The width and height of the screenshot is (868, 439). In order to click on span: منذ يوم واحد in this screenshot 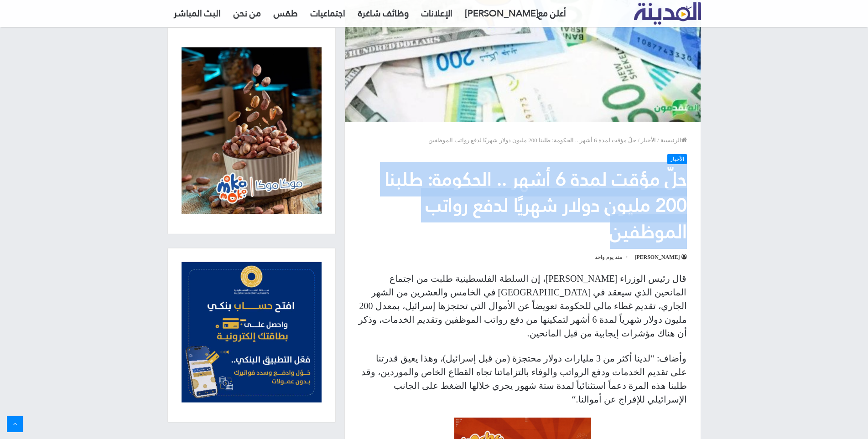, I will do `click(611, 257)`.